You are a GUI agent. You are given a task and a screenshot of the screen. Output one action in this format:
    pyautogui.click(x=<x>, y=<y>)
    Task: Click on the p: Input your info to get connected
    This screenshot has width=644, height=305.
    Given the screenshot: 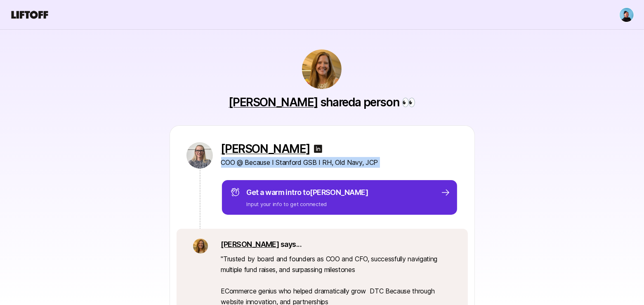 What is the action you would take?
    pyautogui.click(x=307, y=204)
    